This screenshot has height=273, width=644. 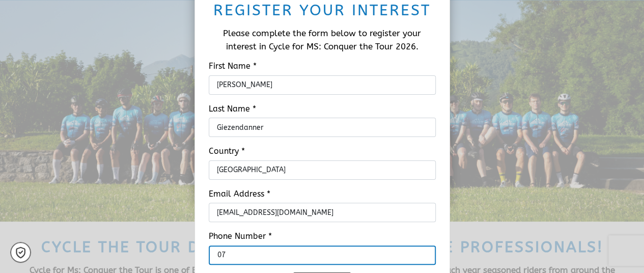 What do you see at coordinates (322, 40) in the screenshot?
I see `span: Please complete the form below to register your interest in Cycle for MS: Conquer the Tour 2026.` at bounding box center [322, 40].